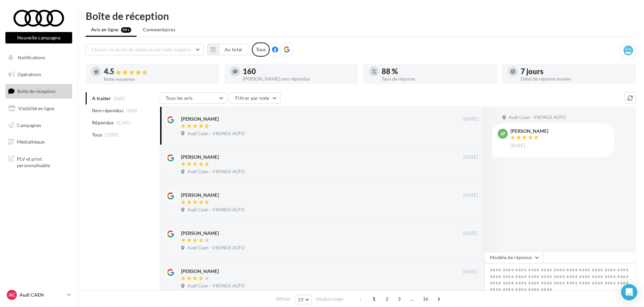 This screenshot has width=644, height=307. I want to click on div: 160, so click(298, 71).